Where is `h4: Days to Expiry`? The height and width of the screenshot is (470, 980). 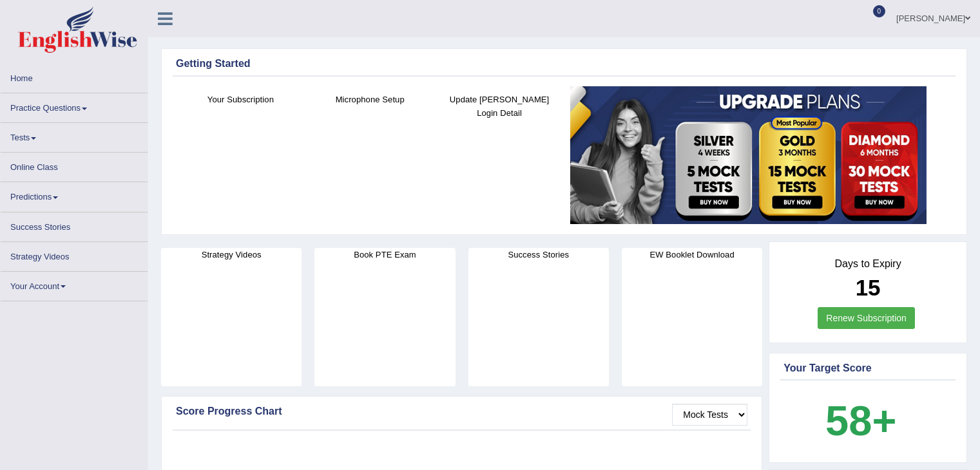
h4: Days to Expiry is located at coordinates (867, 264).